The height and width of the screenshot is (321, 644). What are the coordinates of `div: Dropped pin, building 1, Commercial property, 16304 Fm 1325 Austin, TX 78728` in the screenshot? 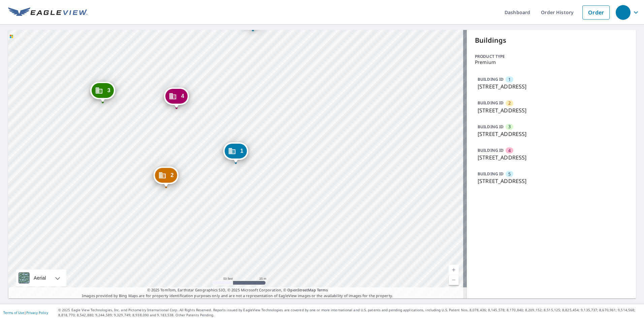 It's located at (235, 153).